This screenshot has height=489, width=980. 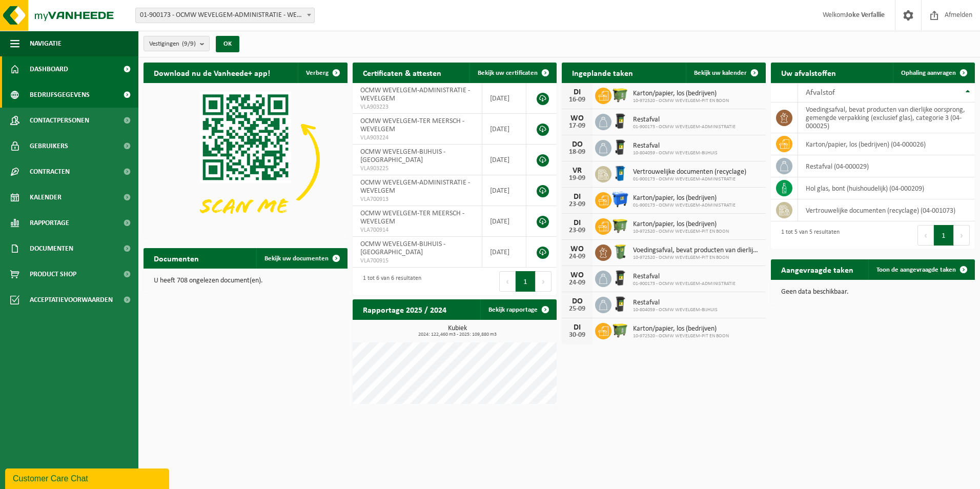 I want to click on h2: Uw afvalstoffen, so click(x=808, y=72).